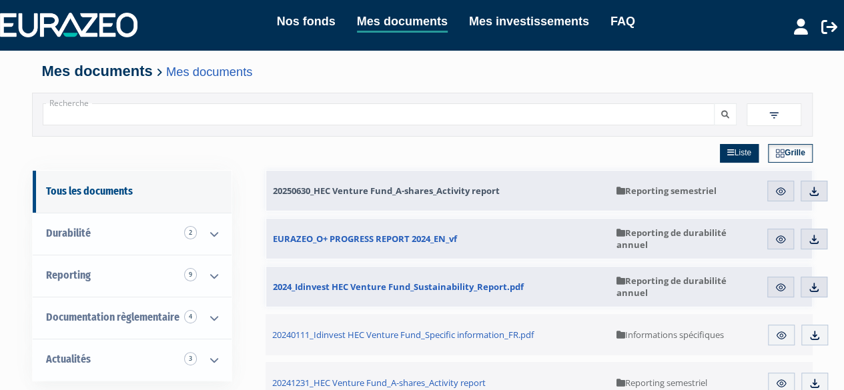 The image size is (844, 390). What do you see at coordinates (132, 191) in the screenshot?
I see `a: Tous les documents` at bounding box center [132, 191].